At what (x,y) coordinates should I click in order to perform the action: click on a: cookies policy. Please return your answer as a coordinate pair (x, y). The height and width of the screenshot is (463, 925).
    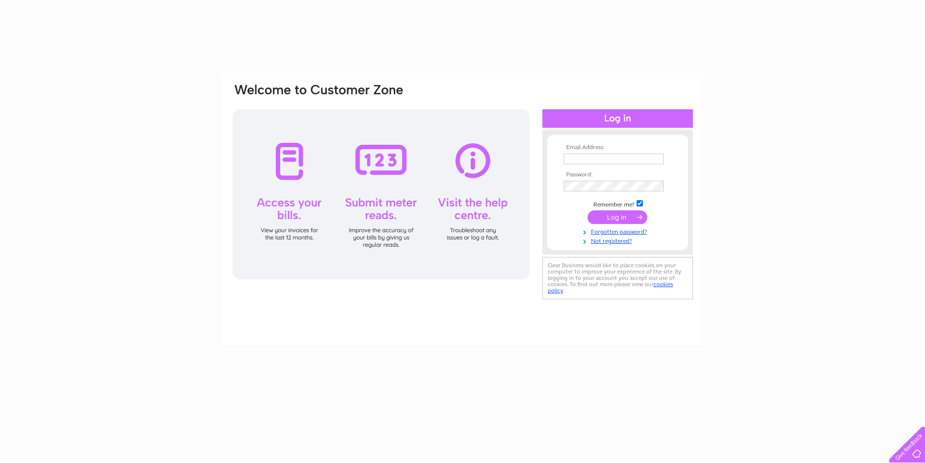
    Looking at the image, I should click on (611, 287).